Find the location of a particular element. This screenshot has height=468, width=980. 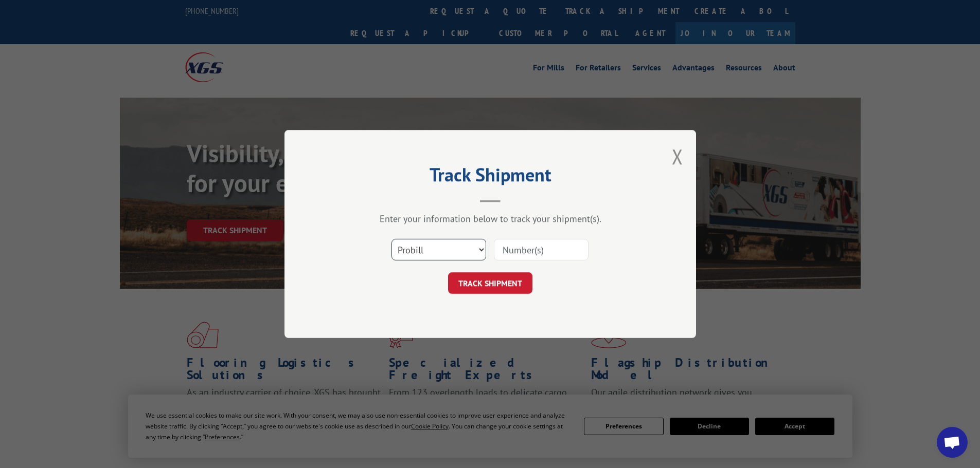

button: TRACK SHIPMENT is located at coordinates (490, 283).